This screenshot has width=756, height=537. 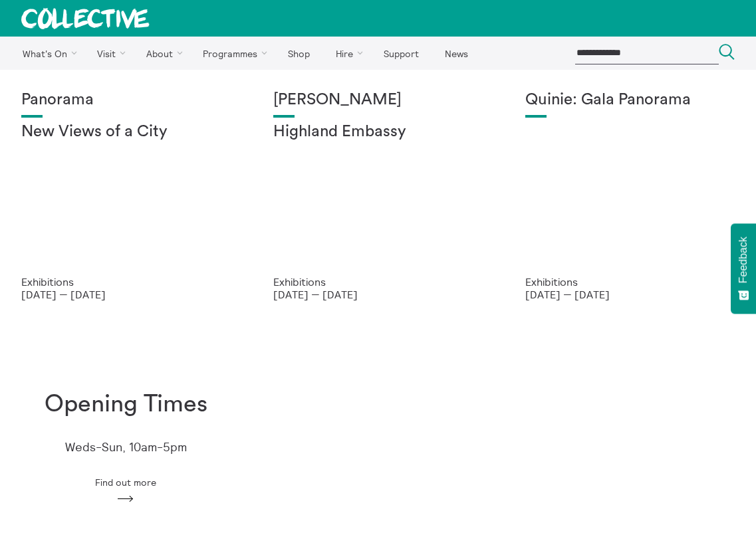 What do you see at coordinates (47, 53) in the screenshot?
I see `a: What's On` at bounding box center [47, 53].